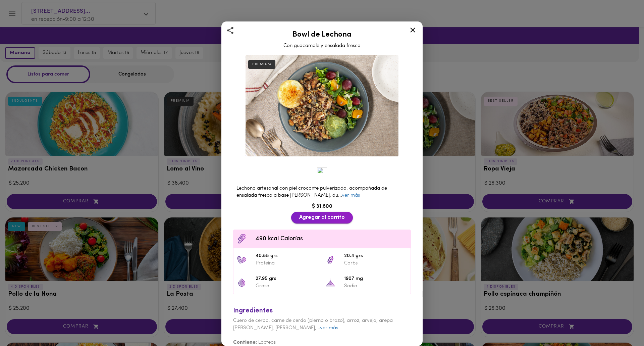 Image resolution: width=644 pixels, height=346 pixels. I want to click on b: Contiene:, so click(245, 342).